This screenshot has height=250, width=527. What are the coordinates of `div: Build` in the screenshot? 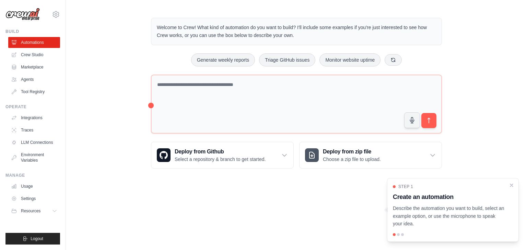 It's located at (33, 32).